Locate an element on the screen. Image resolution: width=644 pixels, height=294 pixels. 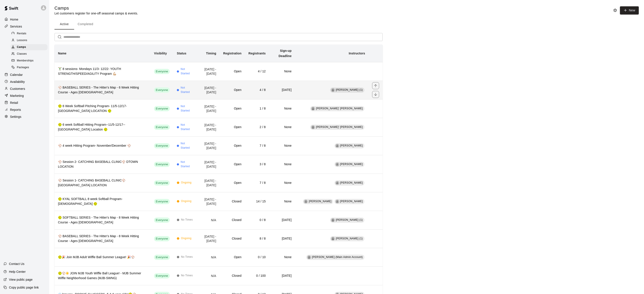
a: Customers is located at coordinates (25, 89).